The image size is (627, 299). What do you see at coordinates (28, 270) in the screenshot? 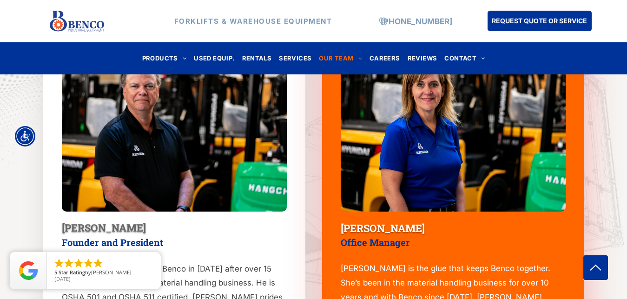
I see `img: Review Rating` at bounding box center [28, 270].